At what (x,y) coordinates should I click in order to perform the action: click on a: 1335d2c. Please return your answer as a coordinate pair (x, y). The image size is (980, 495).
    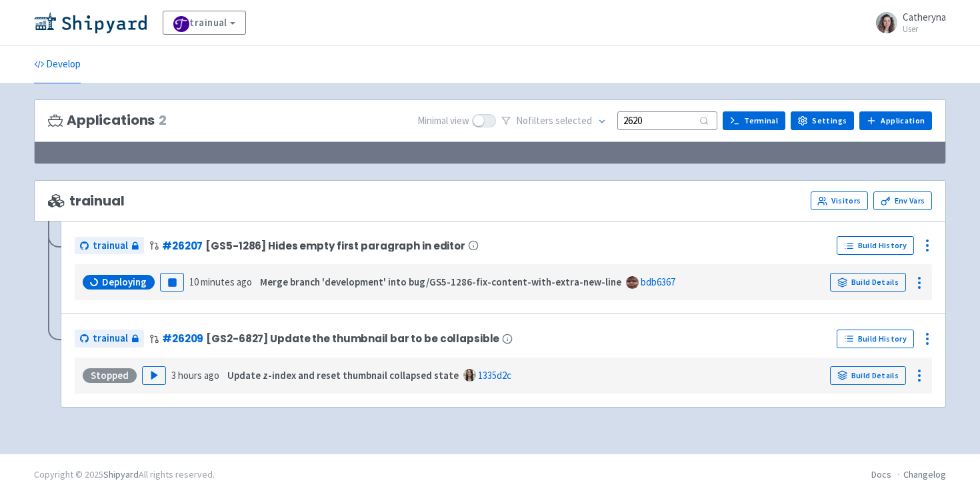
    Looking at the image, I should click on (495, 375).